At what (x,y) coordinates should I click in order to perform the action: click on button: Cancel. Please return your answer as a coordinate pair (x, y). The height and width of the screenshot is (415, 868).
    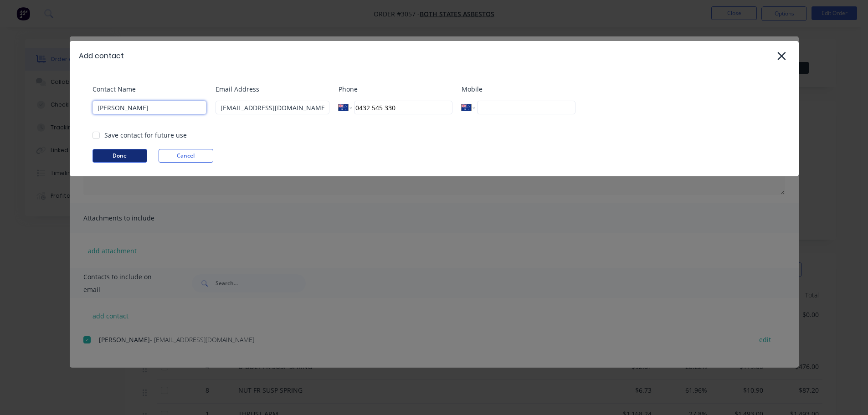
    Looking at the image, I should click on (186, 156).